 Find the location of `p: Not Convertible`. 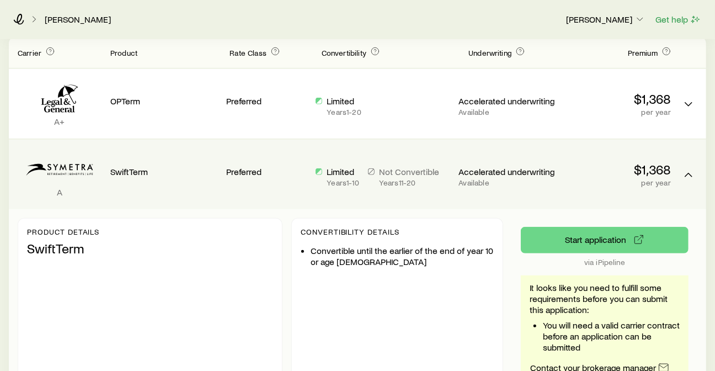

p: Not Convertible is located at coordinates (409, 172).